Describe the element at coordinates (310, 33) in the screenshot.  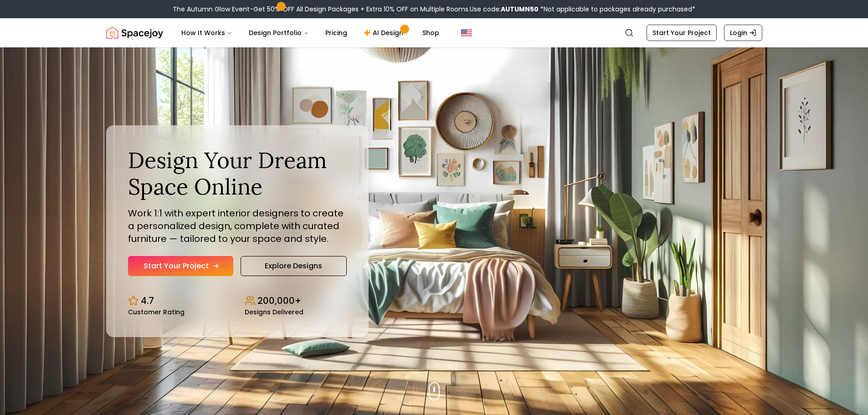
I see `nav: Main` at that location.